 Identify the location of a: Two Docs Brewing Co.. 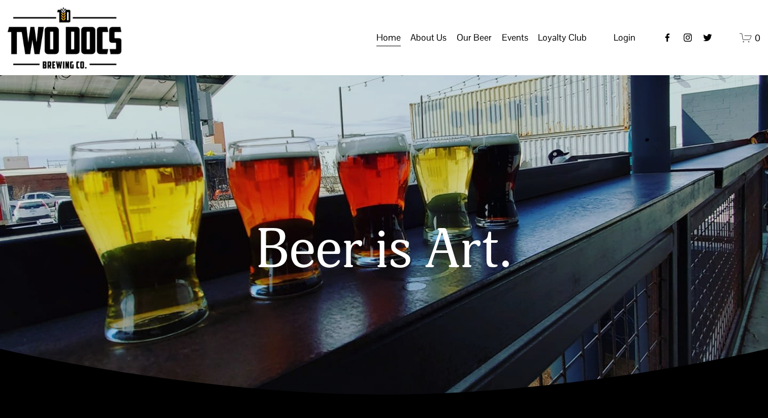
(64, 38).